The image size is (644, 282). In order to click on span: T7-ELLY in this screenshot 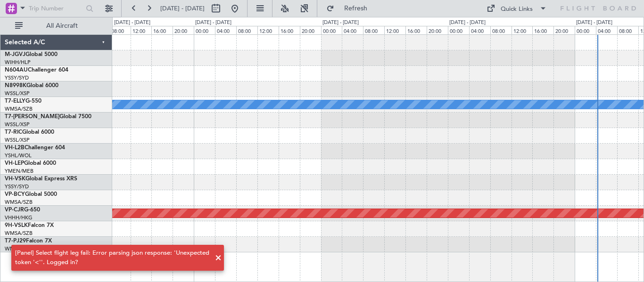, I will do `click(15, 101)`.